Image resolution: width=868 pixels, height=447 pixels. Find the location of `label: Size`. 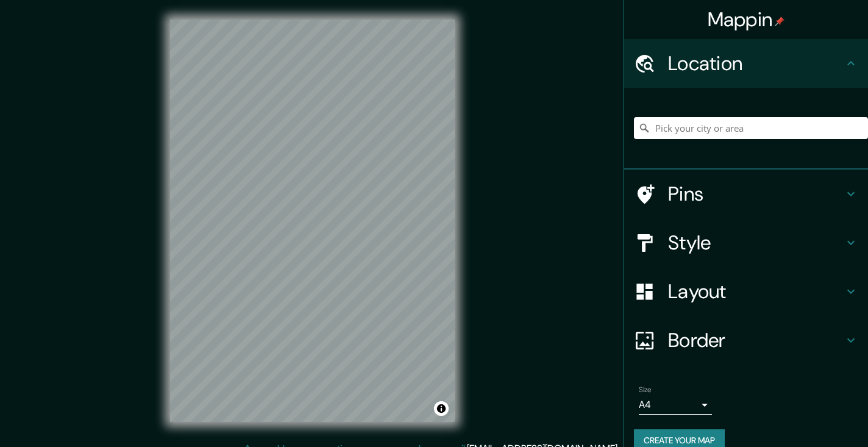

label: Size is located at coordinates (645, 390).